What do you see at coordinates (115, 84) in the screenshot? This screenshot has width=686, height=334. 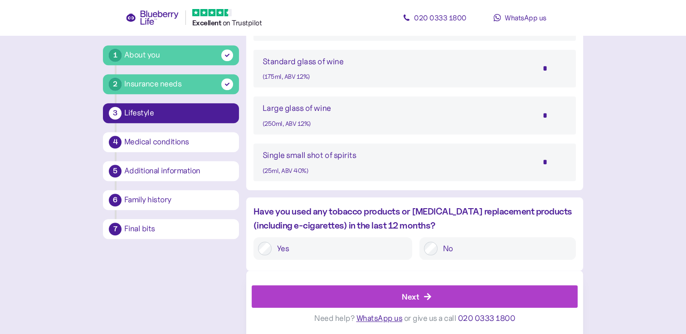 I see `div: 2` at bounding box center [115, 84].